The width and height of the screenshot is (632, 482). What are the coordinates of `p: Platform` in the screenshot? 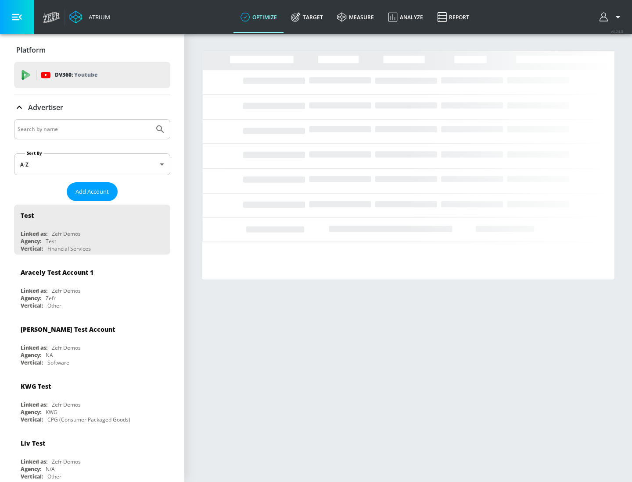 It's located at (31, 50).